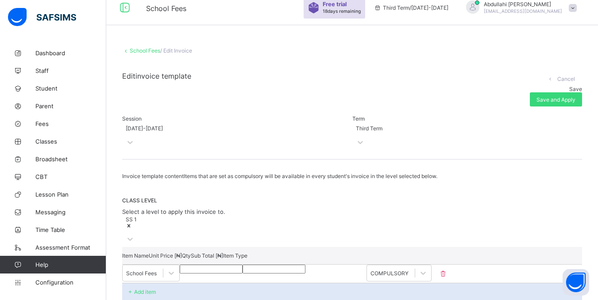 The image size is (598, 300). I want to click on div: AbdullahiAbdulbassit Alagbe, so click(519, 8).